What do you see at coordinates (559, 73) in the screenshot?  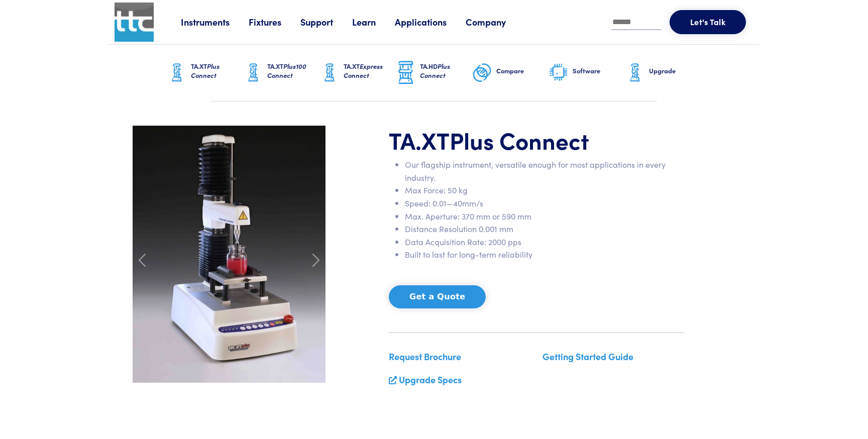 I see `img: software-graphic.png` at bounding box center [559, 73].